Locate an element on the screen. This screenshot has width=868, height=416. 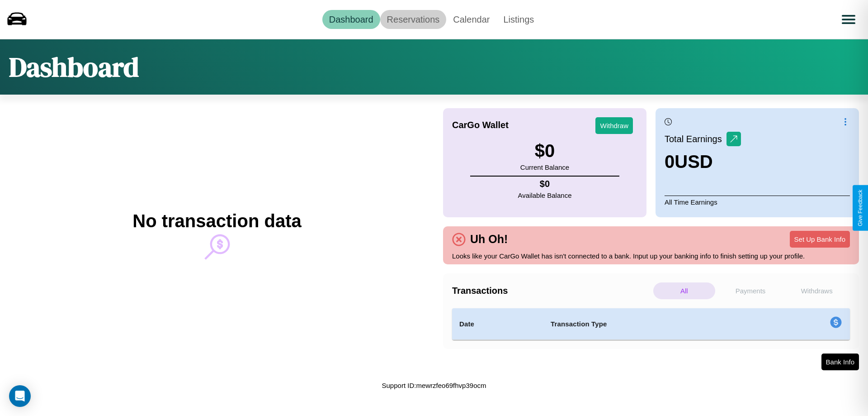
p: All Time Earnings is located at coordinates (758, 202).